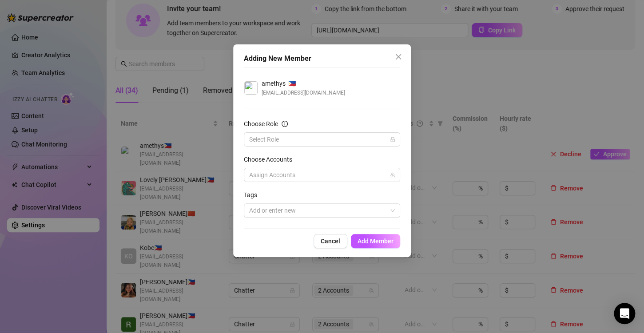 The height and width of the screenshot is (333, 644). Describe the element at coordinates (331, 241) in the screenshot. I see `span: Cancel` at that location.